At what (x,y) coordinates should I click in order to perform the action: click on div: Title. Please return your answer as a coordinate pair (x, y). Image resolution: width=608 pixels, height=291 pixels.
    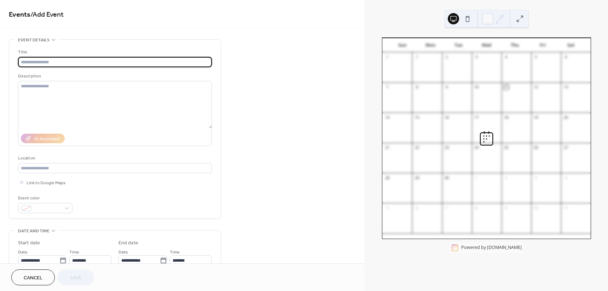
    Looking at the image, I should click on (114, 52).